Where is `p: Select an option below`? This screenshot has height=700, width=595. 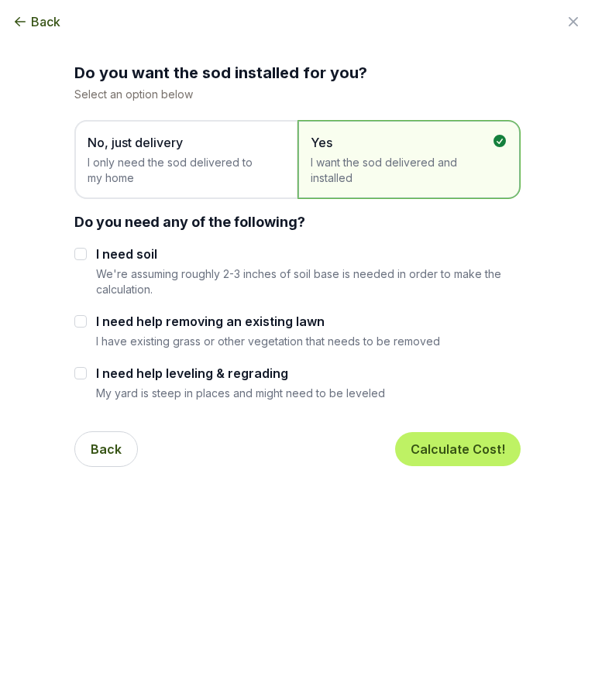
p: Select an option below is located at coordinates (297, 94).